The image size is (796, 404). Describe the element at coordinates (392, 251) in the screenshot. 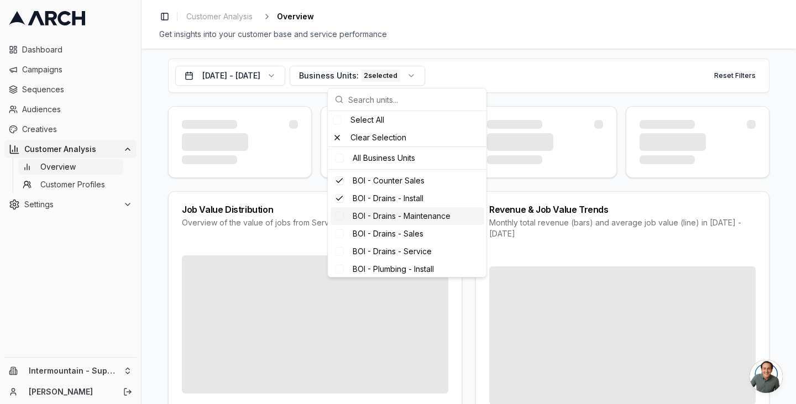

I see `span: BOI - Drains - Service` at that location.